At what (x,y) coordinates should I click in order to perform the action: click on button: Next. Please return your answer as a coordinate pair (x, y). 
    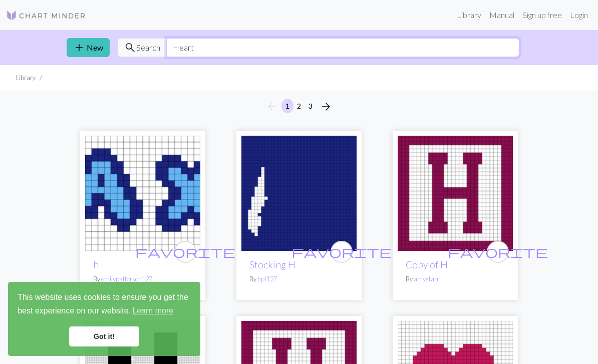
    Looking at the image, I should click on (326, 107).